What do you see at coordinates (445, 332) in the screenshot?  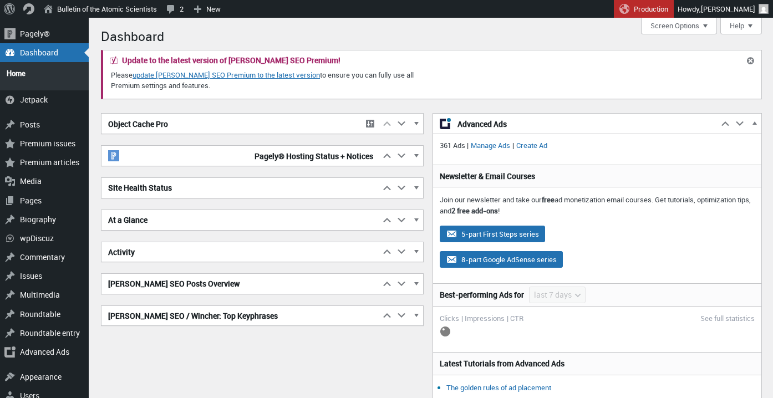 I see `img: loading` at bounding box center [445, 332].